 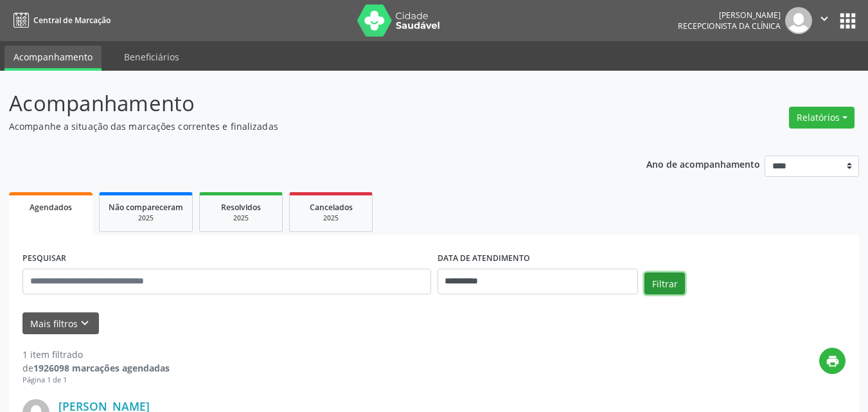 What do you see at coordinates (96, 367) in the screenshot?
I see `div: de` at bounding box center [96, 367].